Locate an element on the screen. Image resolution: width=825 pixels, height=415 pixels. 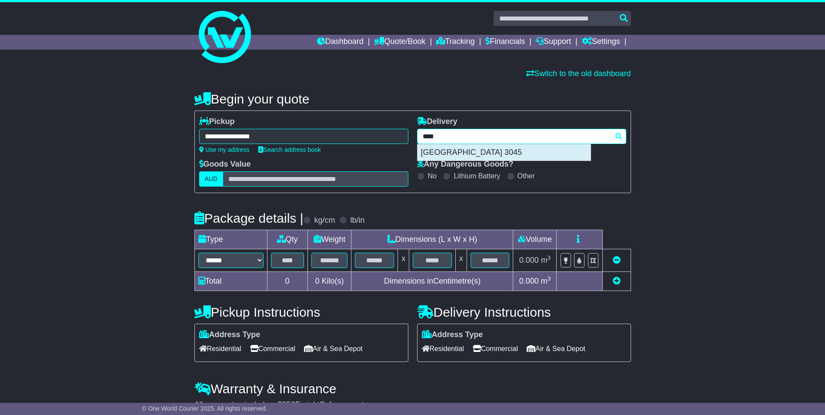
a: Dashboard is located at coordinates (340, 42).